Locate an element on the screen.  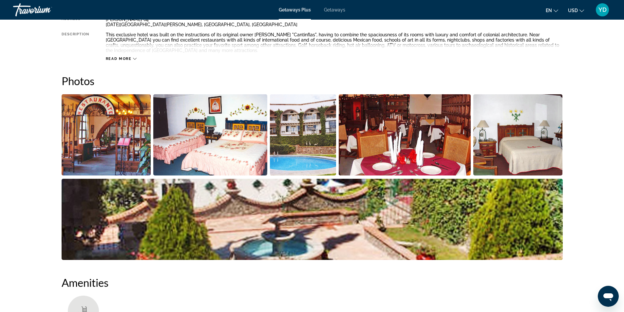
a: Getaways Plus is located at coordinates (295, 10).